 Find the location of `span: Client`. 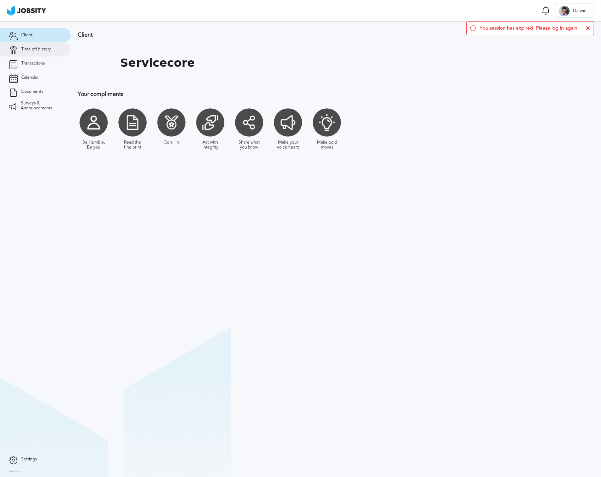

span: Client is located at coordinates (27, 35).